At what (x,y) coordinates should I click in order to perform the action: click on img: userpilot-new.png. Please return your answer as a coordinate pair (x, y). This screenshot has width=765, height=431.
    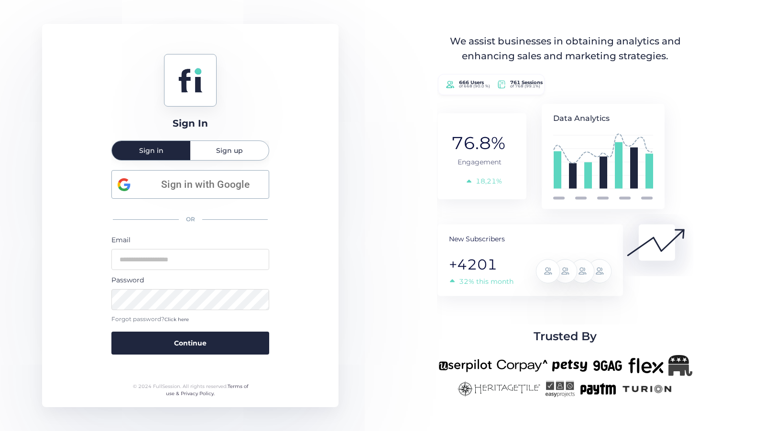
    Looking at the image, I should click on (465, 366).